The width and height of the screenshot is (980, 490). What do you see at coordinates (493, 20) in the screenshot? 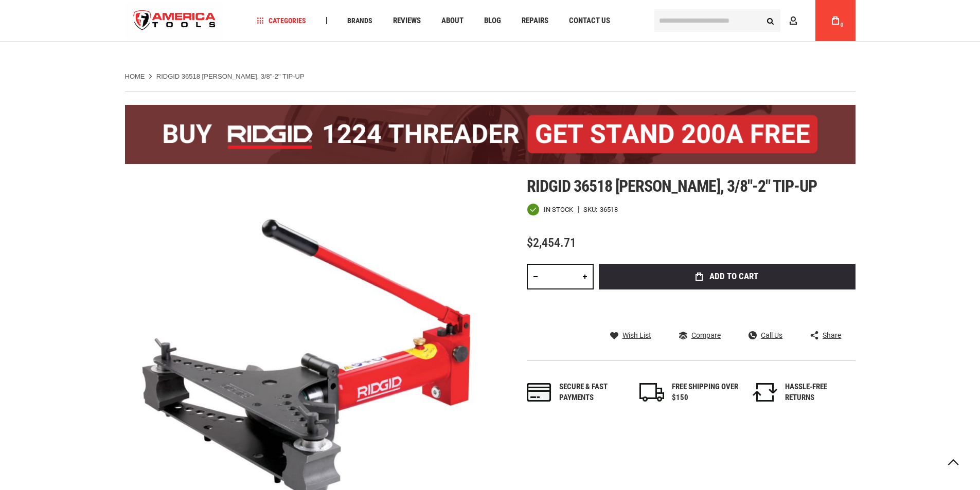
I see `a: Blog` at bounding box center [493, 20].